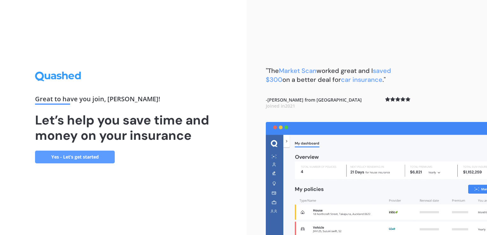 The width and height of the screenshot is (487, 235). What do you see at coordinates (328, 75) in the screenshot?
I see `span: saved $300` at bounding box center [328, 75].